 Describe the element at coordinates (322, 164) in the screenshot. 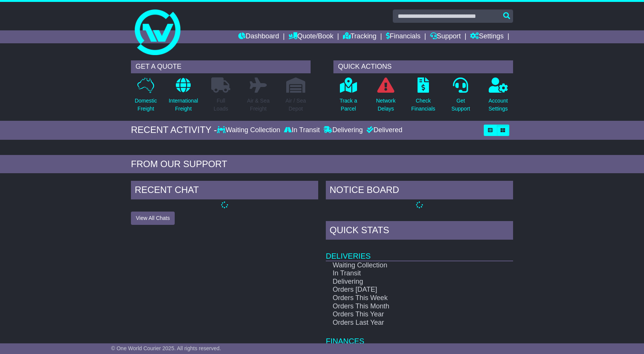

I see `div: FROM OUR SUPPORT` at that location.